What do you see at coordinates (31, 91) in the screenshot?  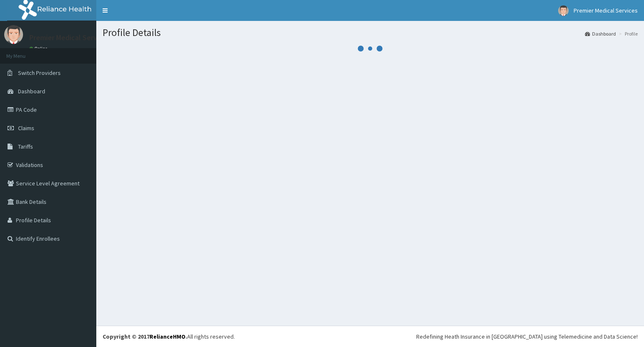 I see `span: Dashboard` at bounding box center [31, 91].